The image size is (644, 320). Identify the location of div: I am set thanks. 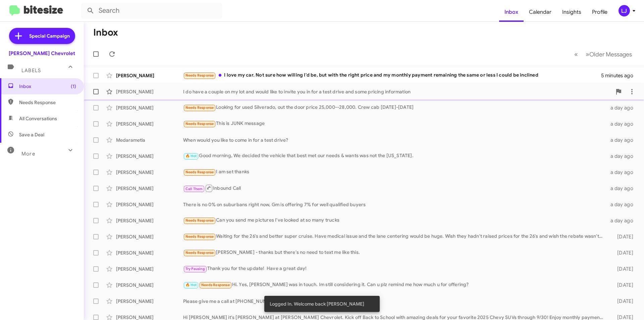
(395, 172).